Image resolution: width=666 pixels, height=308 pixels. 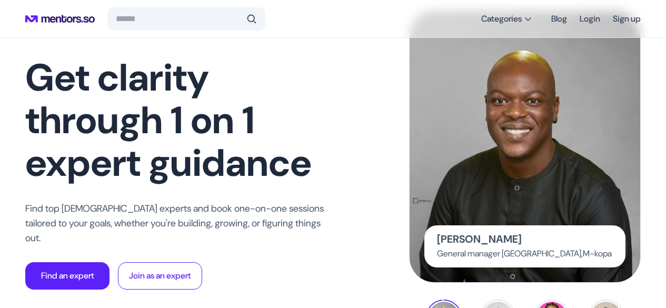 What do you see at coordinates (160, 276) in the screenshot?
I see `button: Join as an expert` at bounding box center [160, 276].